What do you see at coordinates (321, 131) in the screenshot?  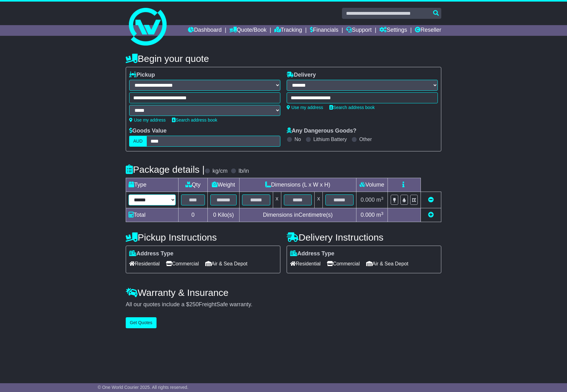 I see `label: Any Dangerous Goods?` at bounding box center [321, 131].